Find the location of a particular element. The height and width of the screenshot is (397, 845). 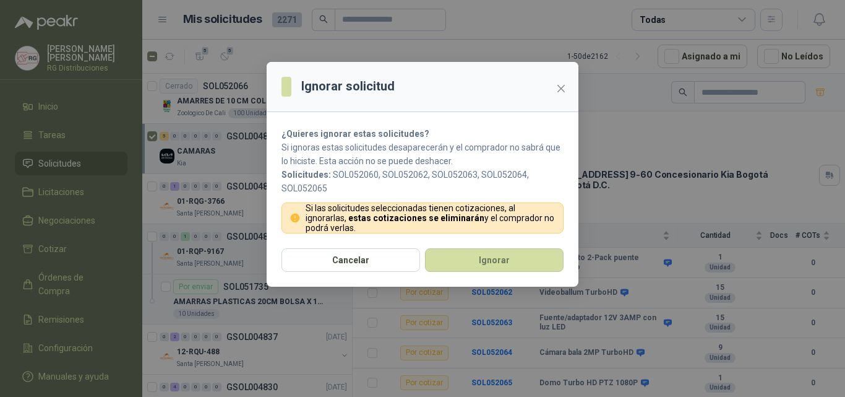

b: Solicitudes: is located at coordinates (306, 175).